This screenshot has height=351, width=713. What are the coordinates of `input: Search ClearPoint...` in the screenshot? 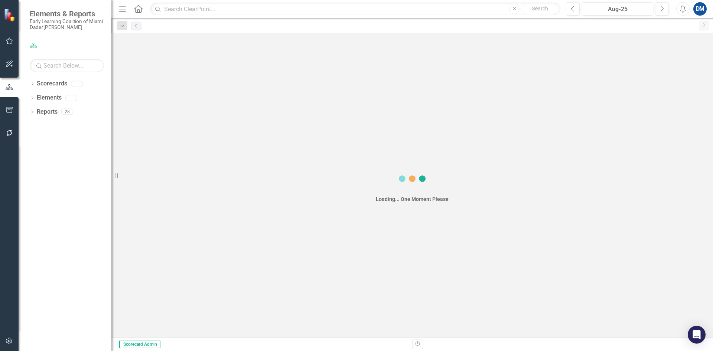 It's located at (355, 9).